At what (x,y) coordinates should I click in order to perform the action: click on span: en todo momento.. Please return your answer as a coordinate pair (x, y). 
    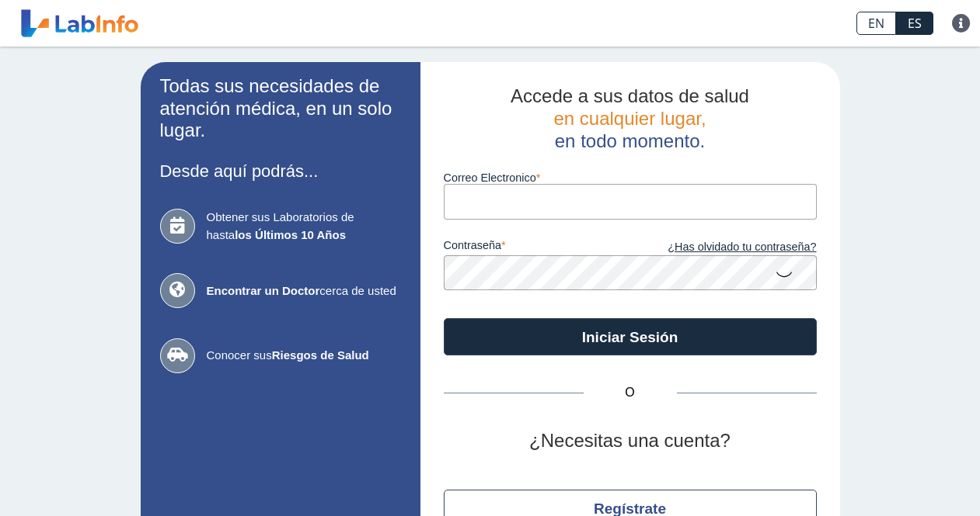
    Looking at the image, I should click on (629, 140).